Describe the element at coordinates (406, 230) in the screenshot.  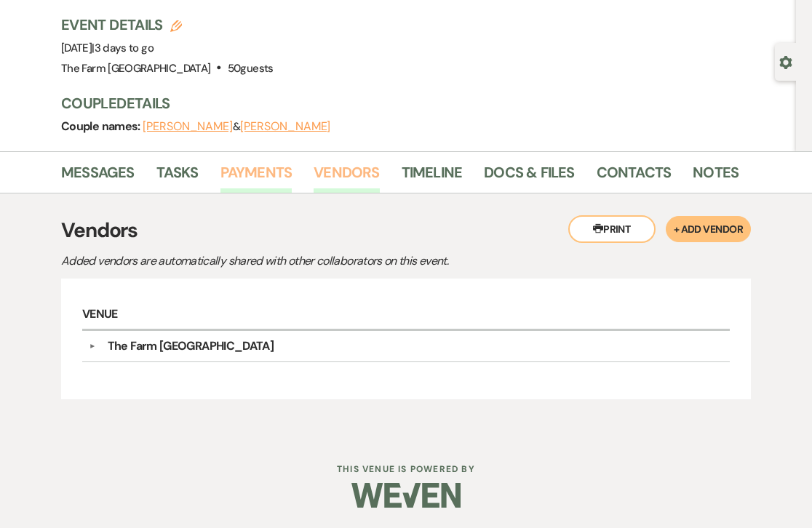
I see `h3: Vendors` at that location.